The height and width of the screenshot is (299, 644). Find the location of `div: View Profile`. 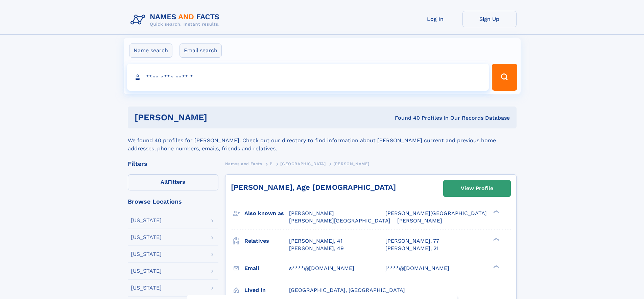

div: View Profile is located at coordinates (476, 188).